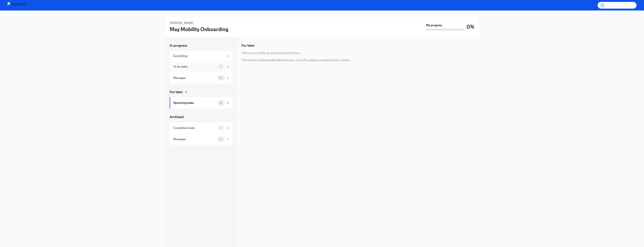 This screenshot has height=247, width=644. Describe the element at coordinates (194, 67) in the screenshot. I see `div: To do tasks` at that location.